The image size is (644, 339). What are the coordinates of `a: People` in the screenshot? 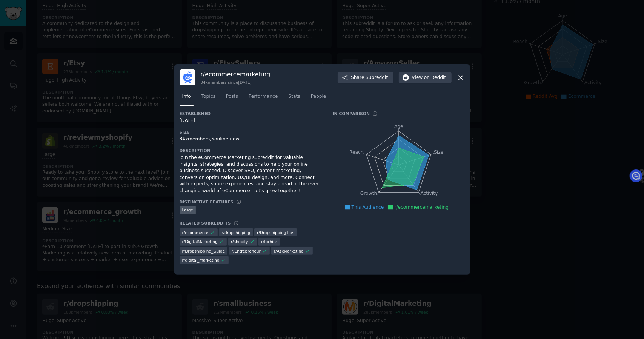 It's located at (319, 98).